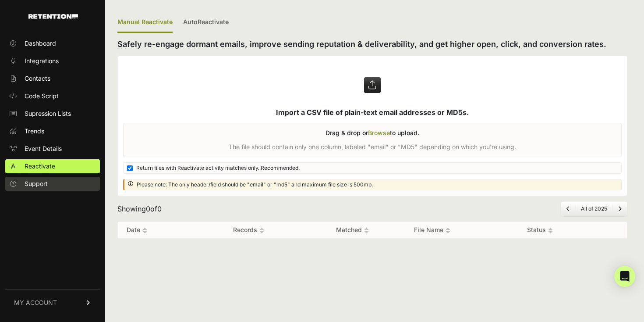  I want to click on a: MY ACCOUNT, so click(53, 302).